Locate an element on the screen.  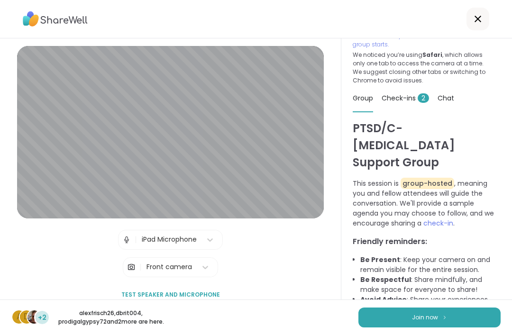
button: Test speaker and microphone is located at coordinates (171, 295).